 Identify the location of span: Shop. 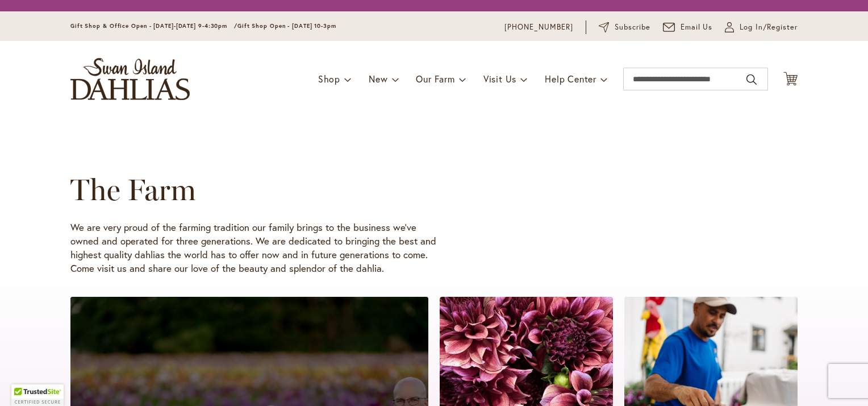
(329, 78).